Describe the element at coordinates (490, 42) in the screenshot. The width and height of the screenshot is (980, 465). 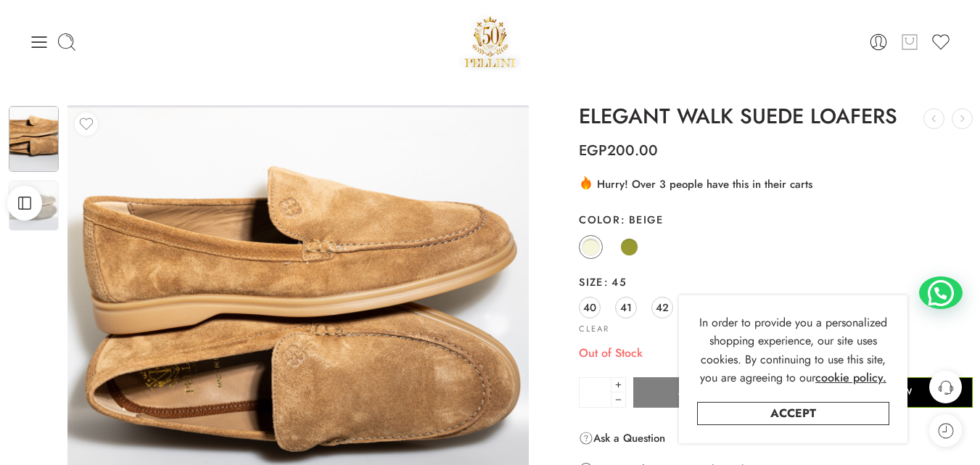
I see `a: Pellini -` at that location.